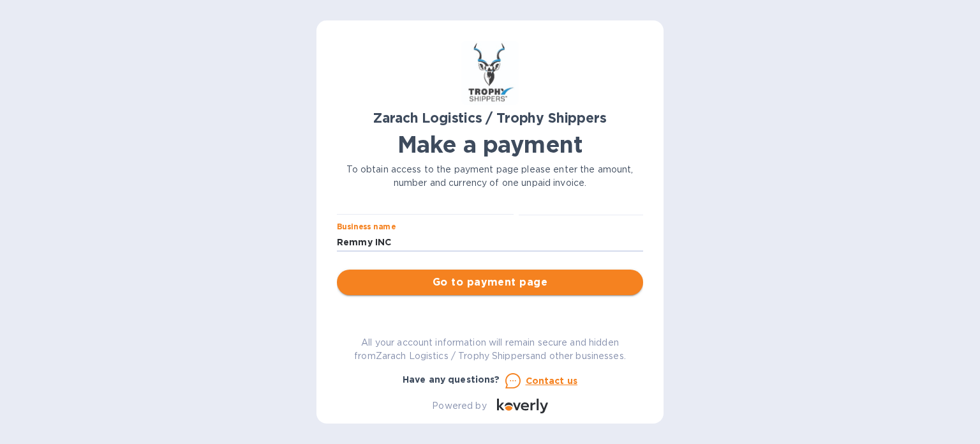 Image resolution: width=980 pixels, height=444 pixels. What do you see at coordinates (490, 176) in the screenshot?
I see `p: To obtain access to the payment page please enter the amount, number and currency of one unpaid i...` at bounding box center [490, 176].